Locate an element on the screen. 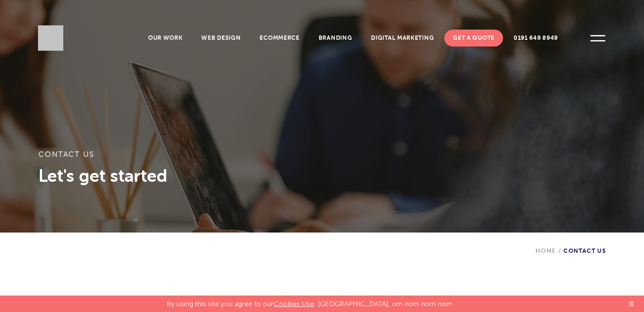 The image size is (644, 312). a: Web Design is located at coordinates (221, 38).